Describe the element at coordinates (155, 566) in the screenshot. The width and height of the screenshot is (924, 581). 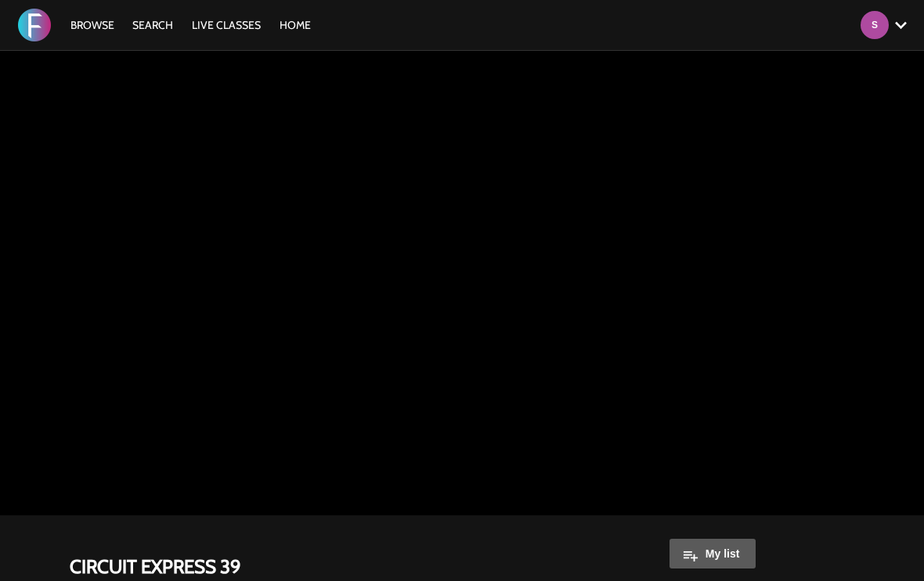
I see `strong: CIRCUIT EXPRESS 39` at that location.